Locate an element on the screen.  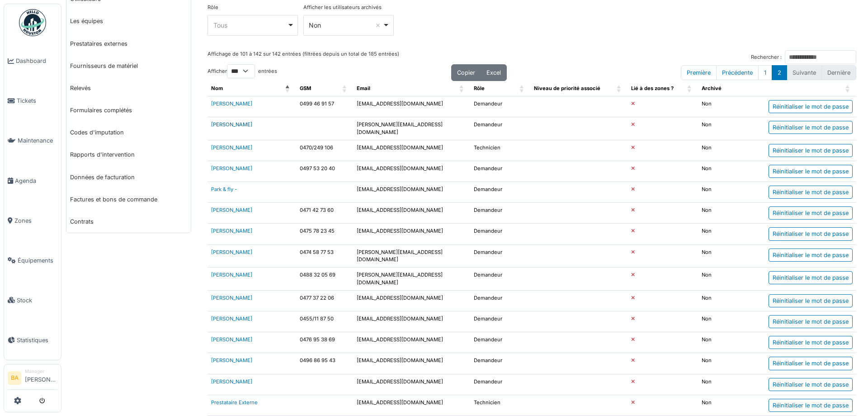
span: Tickets is located at coordinates (37, 100).